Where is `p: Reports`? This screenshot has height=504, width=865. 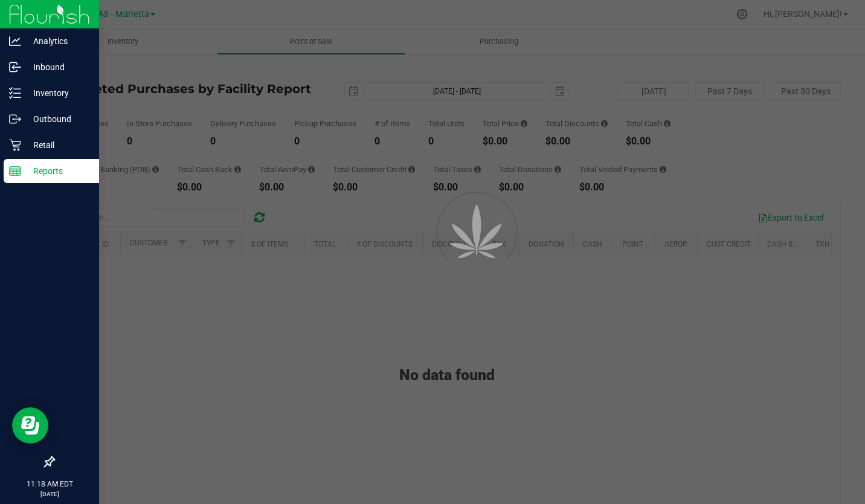 p: Reports is located at coordinates (57, 171).